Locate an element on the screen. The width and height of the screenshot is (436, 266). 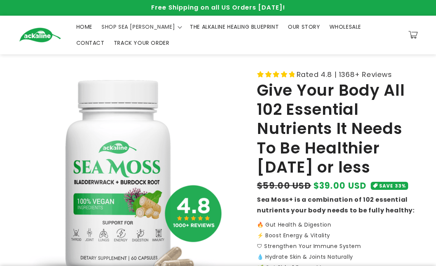
a: HOME is located at coordinates (84, 27).